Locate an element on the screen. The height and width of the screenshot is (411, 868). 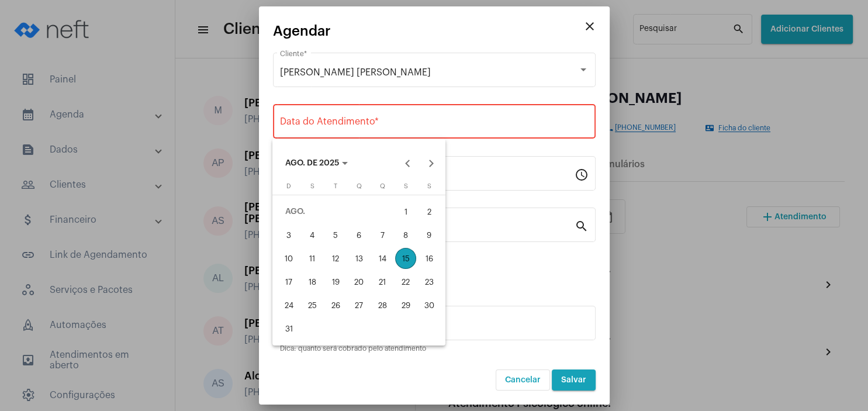
div: 21 is located at coordinates (383, 282).